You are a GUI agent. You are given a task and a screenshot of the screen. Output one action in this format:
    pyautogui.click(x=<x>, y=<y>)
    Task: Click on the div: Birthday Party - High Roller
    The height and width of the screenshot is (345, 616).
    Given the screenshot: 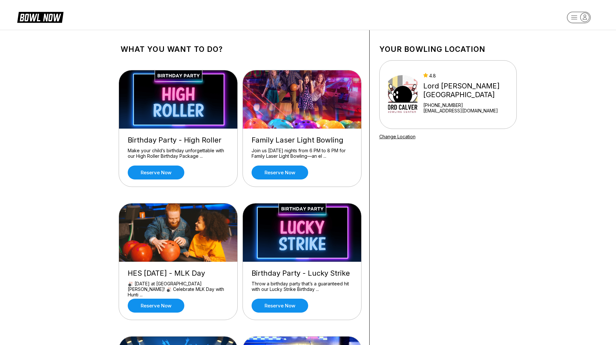 What is the action you would take?
    pyautogui.click(x=178, y=140)
    